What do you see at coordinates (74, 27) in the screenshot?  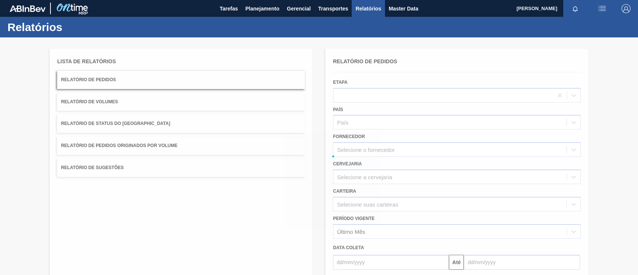 I see `h1: Relatórios` at bounding box center [74, 27].